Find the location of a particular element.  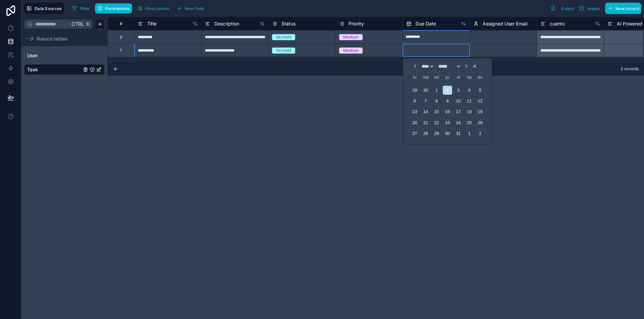

span: Export is located at coordinates (567, 8).